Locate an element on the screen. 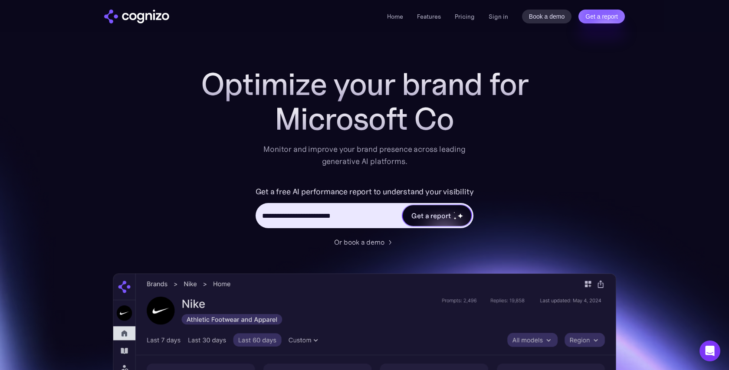 This screenshot has height=370, width=729. a: Pricing is located at coordinates (465, 16).